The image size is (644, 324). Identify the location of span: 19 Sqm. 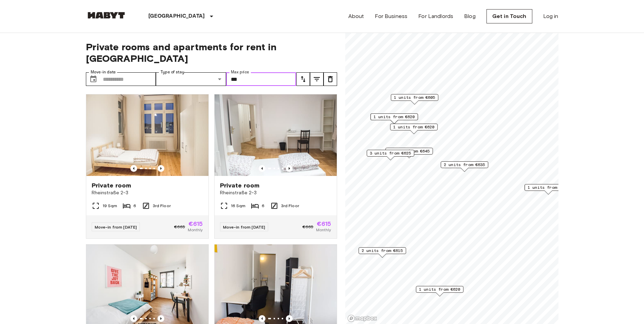
(110, 206).